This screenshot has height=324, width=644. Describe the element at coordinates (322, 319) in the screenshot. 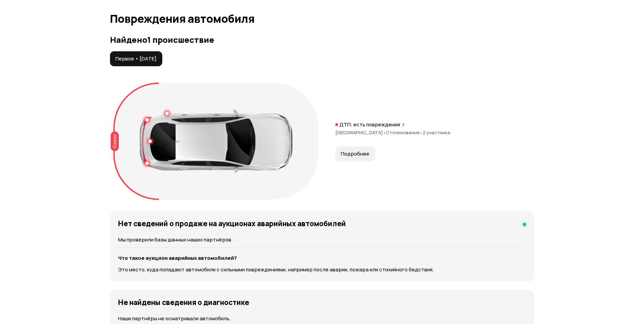

I see `p: Наши партнёры не осматривали автомобиль.` at that location.